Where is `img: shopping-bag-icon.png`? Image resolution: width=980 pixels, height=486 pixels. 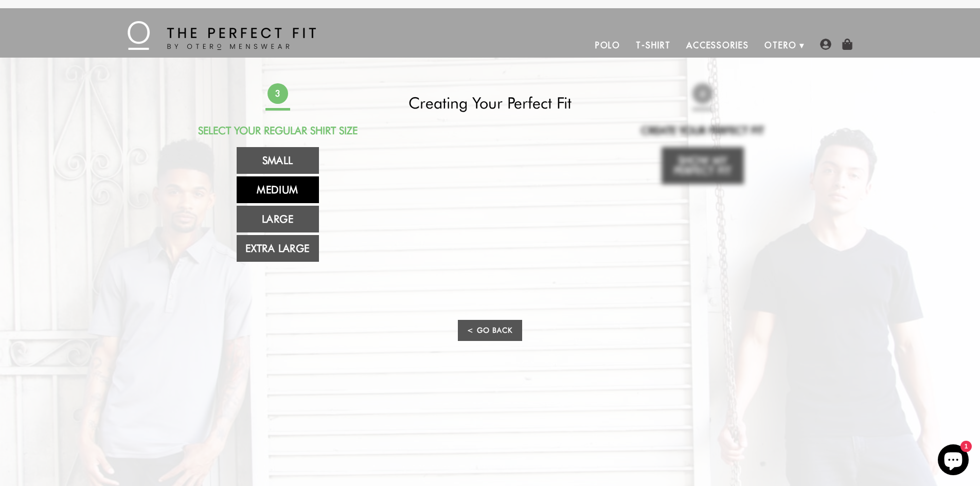 img: shopping-bag-icon.png is located at coordinates (847, 44).